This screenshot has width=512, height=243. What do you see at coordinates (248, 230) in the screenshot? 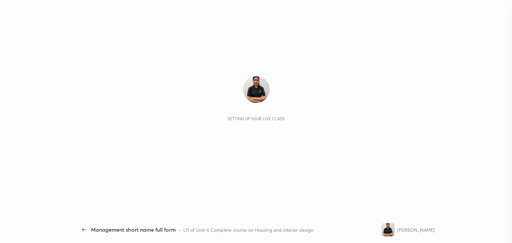
I see `div: L11 of Unit-6 Complete course on Housing and interior design` at bounding box center [248, 230].